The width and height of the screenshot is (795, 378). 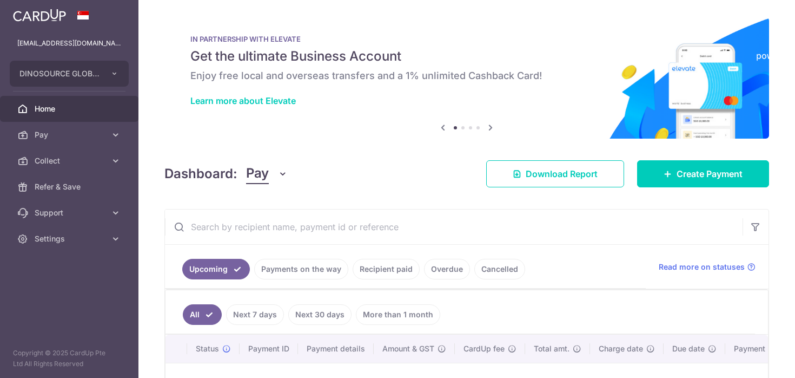 I want to click on h4: Dashboard:, so click(x=201, y=174).